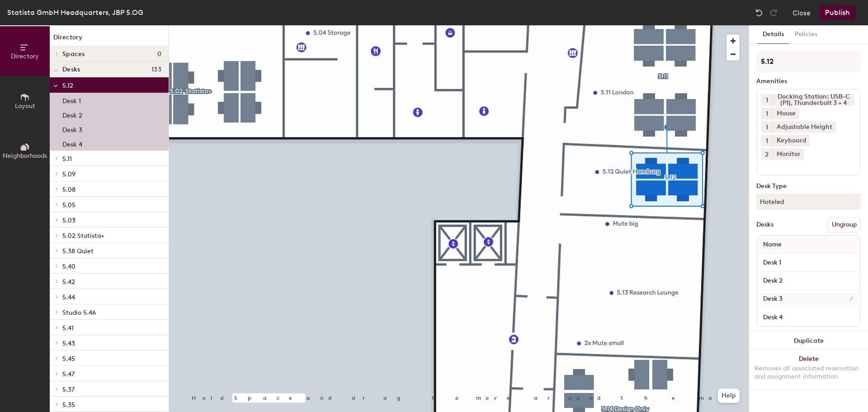 The height and width of the screenshot is (412, 868). I want to click on button: Help, so click(729, 396).